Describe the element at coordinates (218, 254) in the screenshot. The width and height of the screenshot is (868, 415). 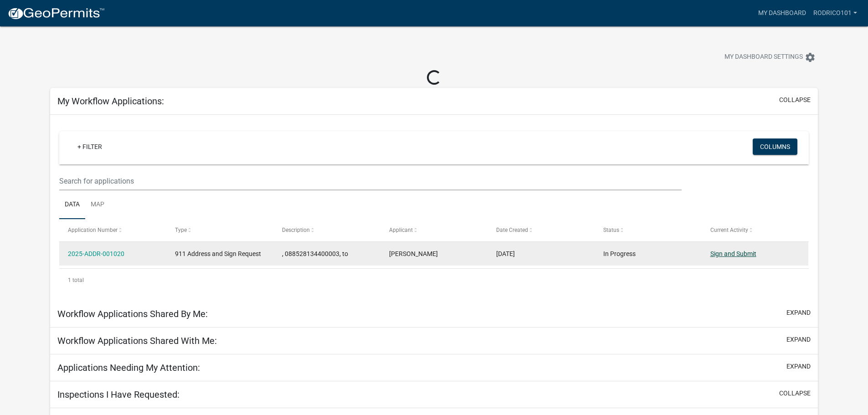
I see `span: 911 Address and Sign Request` at that location.